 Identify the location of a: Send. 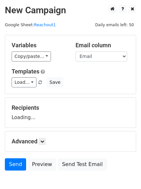
(16, 164).